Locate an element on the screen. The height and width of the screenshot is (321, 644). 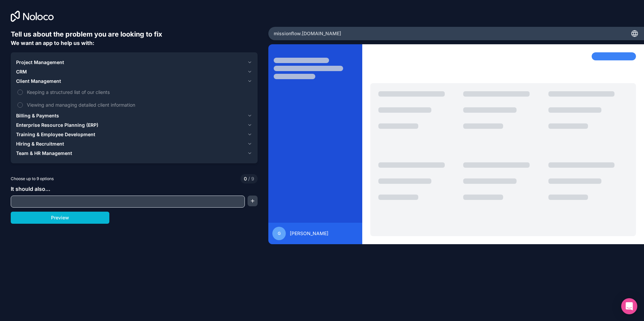
span: Team & HR Management is located at coordinates (44, 153).